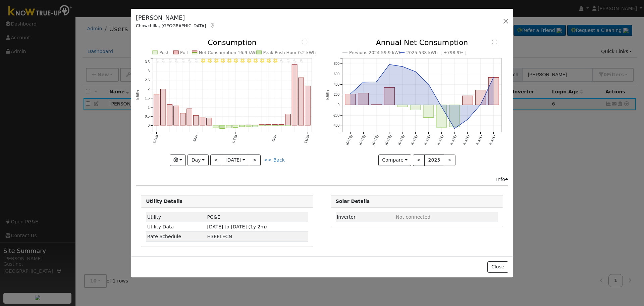 This screenshot has width=644, height=306. Describe the element at coordinates (289, 52) in the screenshot. I see `text: Peak Push Hour 0.2 kWh` at that location.